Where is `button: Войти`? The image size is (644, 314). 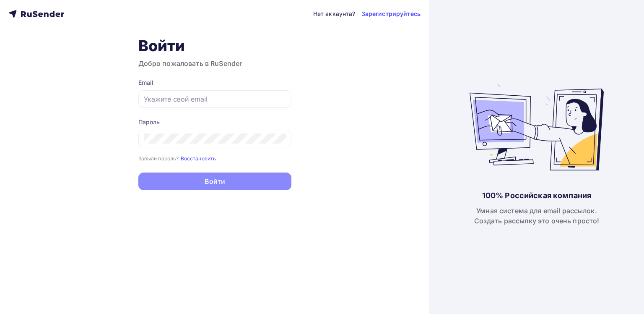 button: Войти is located at coordinates (214, 181).